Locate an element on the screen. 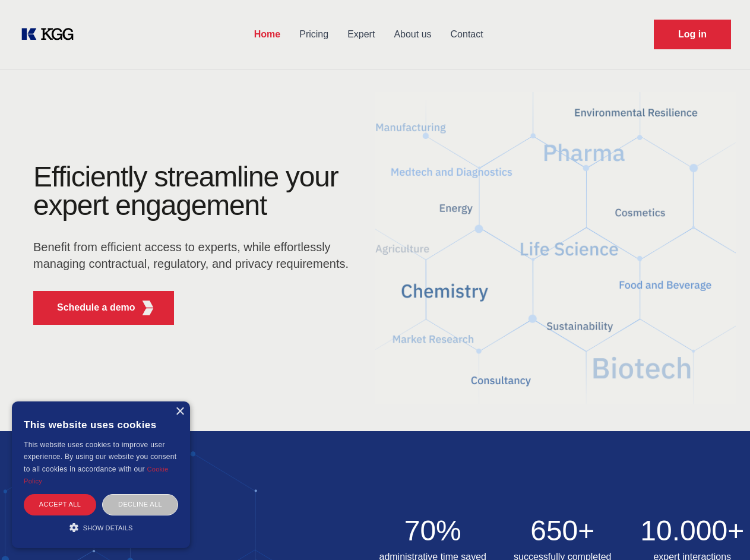 This screenshot has width=750, height=560. a: Cookie Policy is located at coordinates (96, 475).